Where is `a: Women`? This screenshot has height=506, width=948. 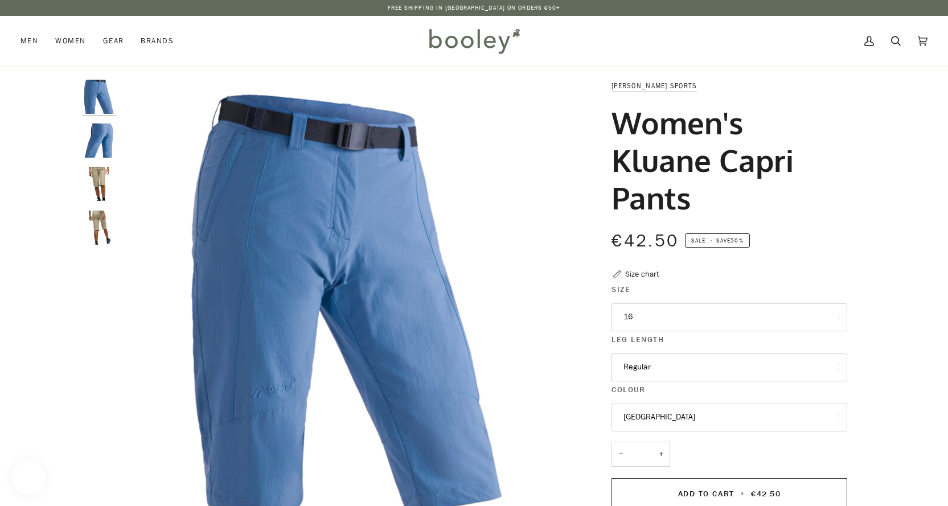
a: Women is located at coordinates (70, 41).